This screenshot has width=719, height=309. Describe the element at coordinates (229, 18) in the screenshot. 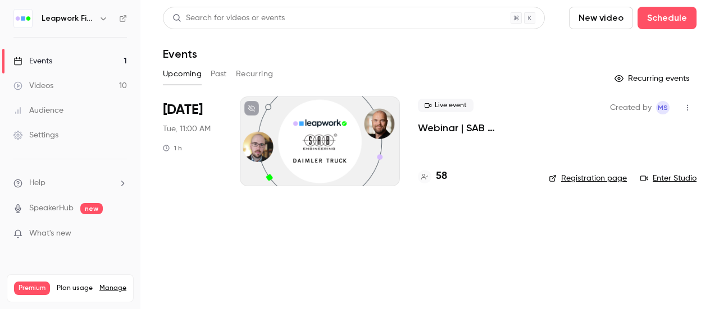

I see `div: Search for videos or events` at that location.